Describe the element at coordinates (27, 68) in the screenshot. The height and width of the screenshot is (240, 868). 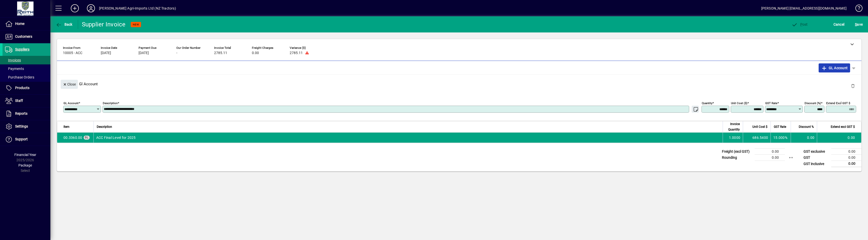
I see `a: Payments` at that location.